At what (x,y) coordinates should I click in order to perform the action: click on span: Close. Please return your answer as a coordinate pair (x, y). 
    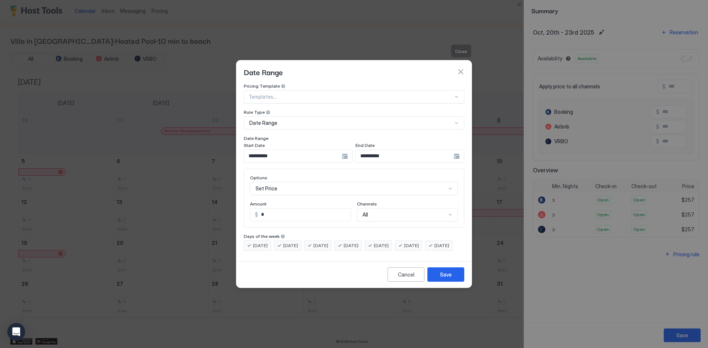
    Looking at the image, I should click on (461, 51).